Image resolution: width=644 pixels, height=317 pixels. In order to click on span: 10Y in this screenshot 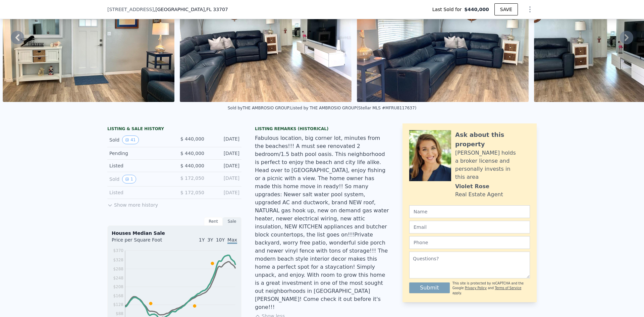, I will do `click(220, 240)`.